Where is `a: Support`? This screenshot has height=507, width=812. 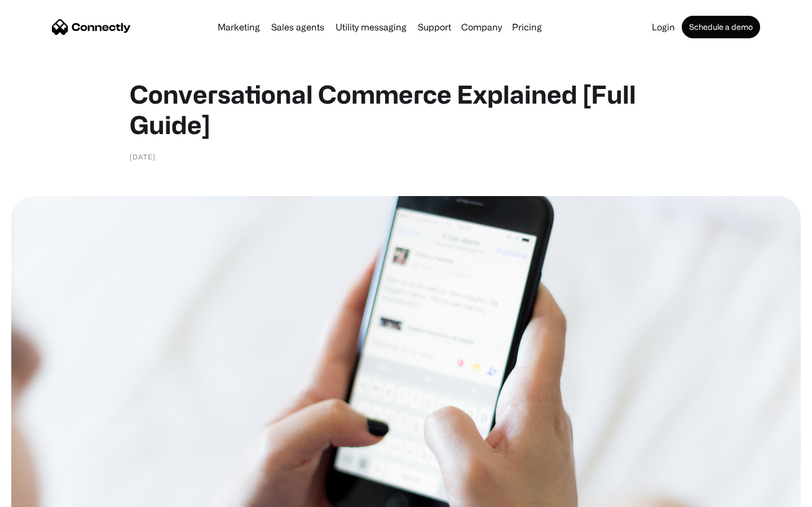 a: Support is located at coordinates (434, 27).